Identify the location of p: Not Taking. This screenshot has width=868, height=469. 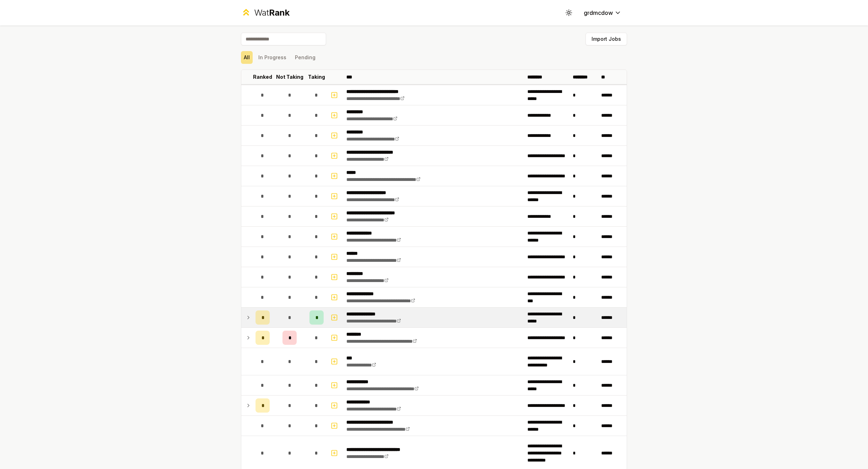
(289, 77).